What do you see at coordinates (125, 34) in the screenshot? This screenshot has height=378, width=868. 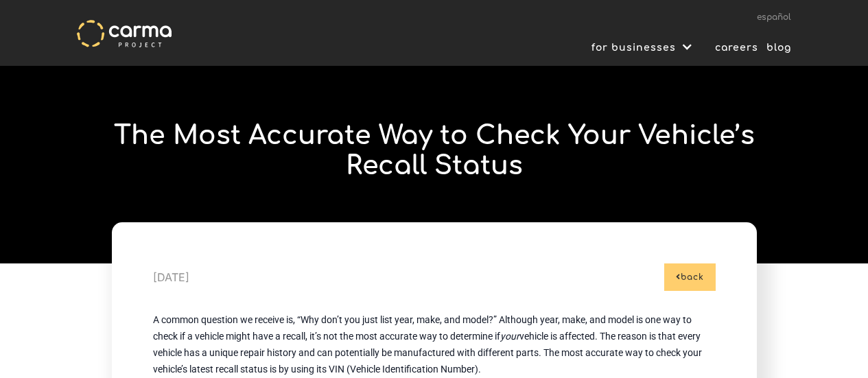 I see `img: Carma Project logo` at bounding box center [125, 34].